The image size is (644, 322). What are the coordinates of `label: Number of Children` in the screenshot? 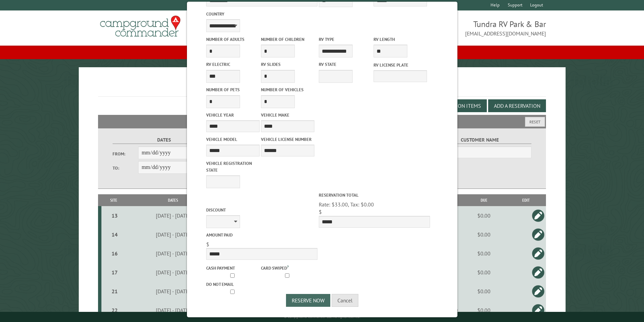 It's located at (288, 39).